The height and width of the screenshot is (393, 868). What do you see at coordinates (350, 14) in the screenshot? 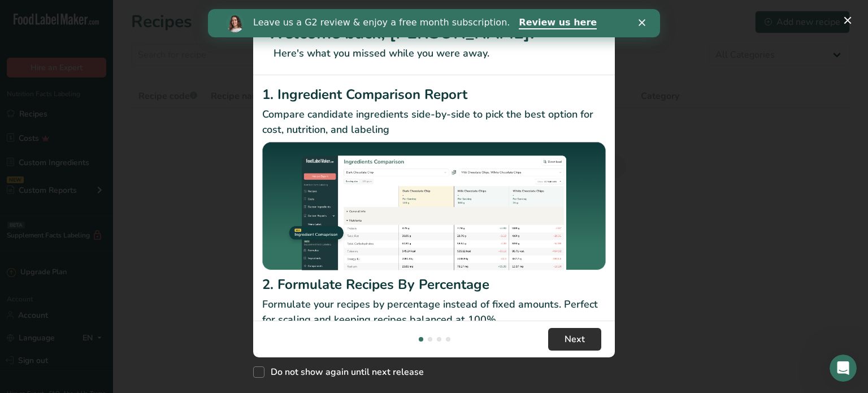
I see `a: Review us here` at bounding box center [350, 14].